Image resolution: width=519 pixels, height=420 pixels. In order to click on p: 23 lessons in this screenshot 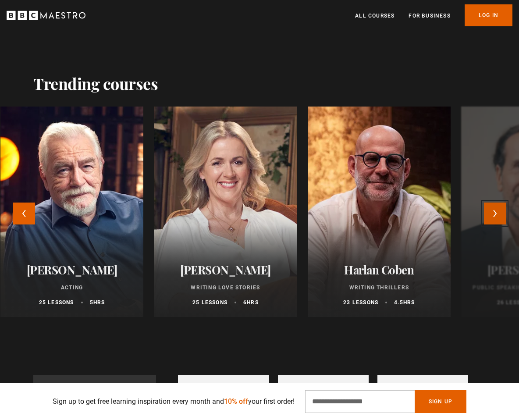, I will do `click(361, 303)`.